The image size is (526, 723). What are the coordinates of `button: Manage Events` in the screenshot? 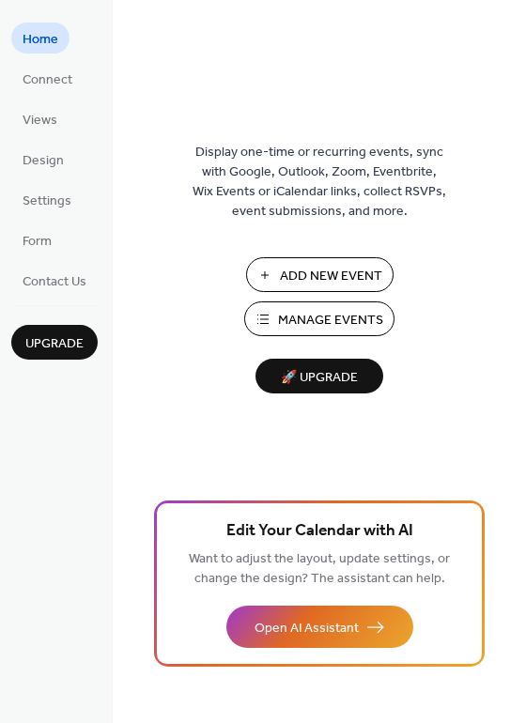 It's located at (319, 318).